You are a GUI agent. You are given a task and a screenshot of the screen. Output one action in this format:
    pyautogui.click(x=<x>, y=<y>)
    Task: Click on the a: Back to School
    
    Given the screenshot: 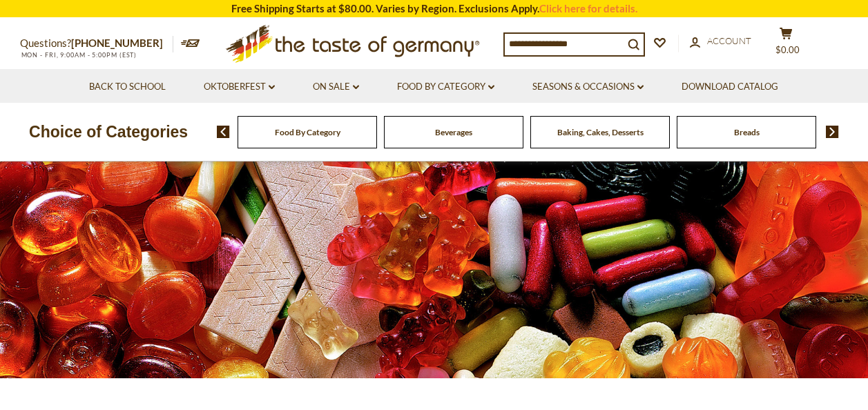 What is the action you would take?
    pyautogui.click(x=127, y=87)
    